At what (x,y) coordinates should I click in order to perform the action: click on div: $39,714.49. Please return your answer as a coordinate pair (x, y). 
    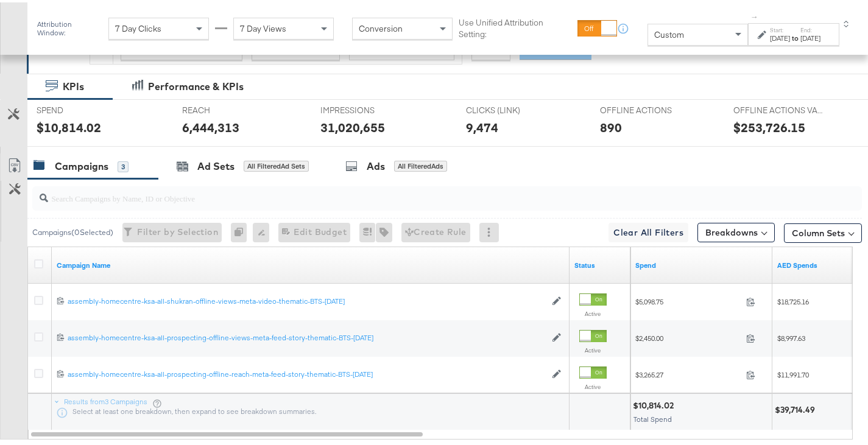
    Looking at the image, I should click on (797, 408).